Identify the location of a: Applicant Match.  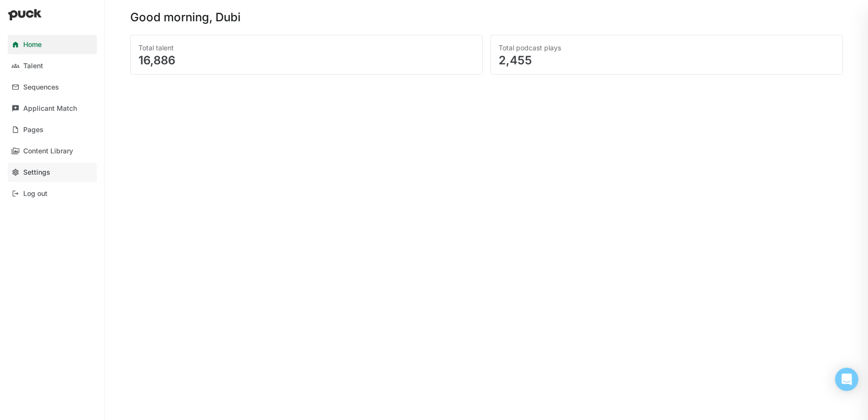
(52, 109).